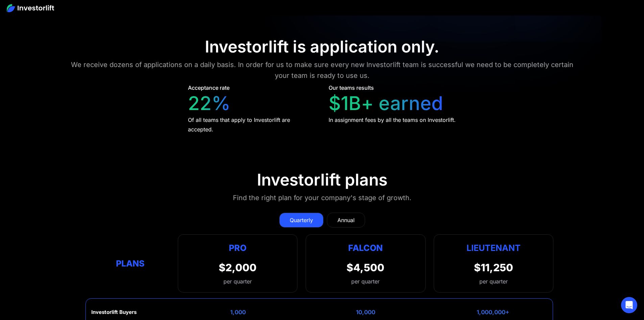 The height and width of the screenshot is (320, 644). I want to click on div: Plans, so click(130, 263).